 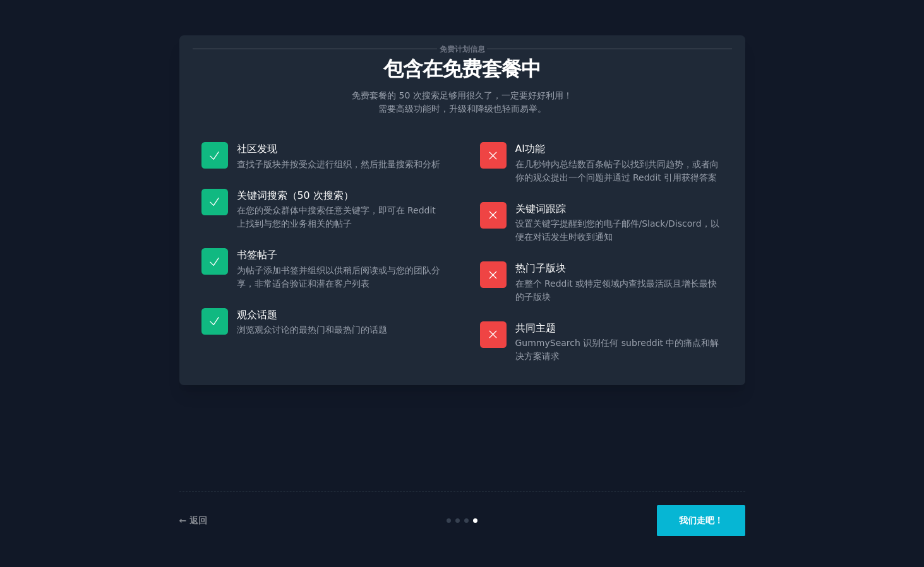 What do you see at coordinates (536, 328) in the screenshot?
I see `font: 共同主题` at bounding box center [536, 328].